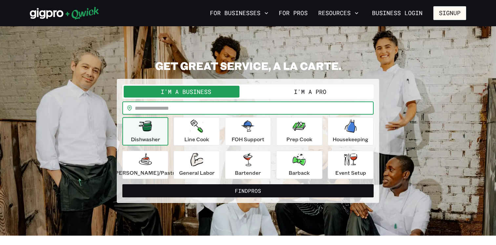  Describe the element at coordinates (197, 131) in the screenshot. I see `button: Line Cook` at that location.